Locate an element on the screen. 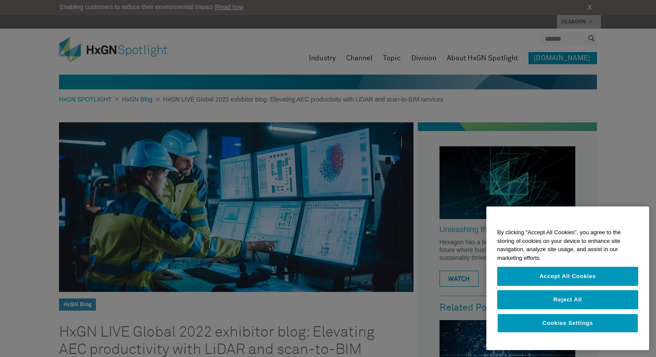 This screenshot has height=357, width=656. div: Cookie banner is located at coordinates (568, 278).